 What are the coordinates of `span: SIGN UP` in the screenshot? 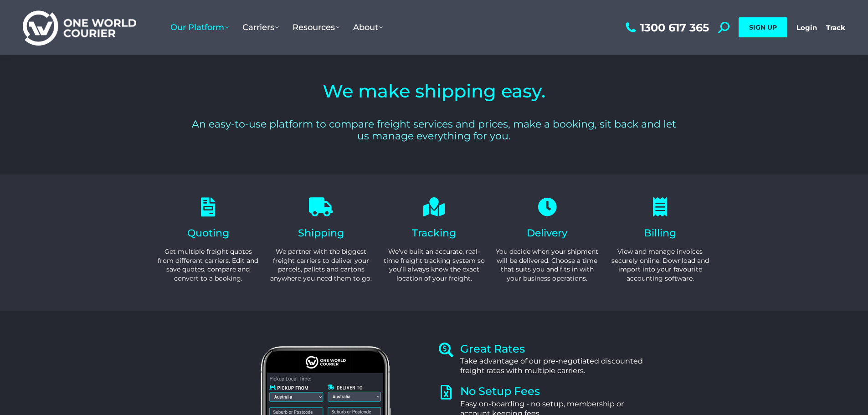 It's located at (762, 27).